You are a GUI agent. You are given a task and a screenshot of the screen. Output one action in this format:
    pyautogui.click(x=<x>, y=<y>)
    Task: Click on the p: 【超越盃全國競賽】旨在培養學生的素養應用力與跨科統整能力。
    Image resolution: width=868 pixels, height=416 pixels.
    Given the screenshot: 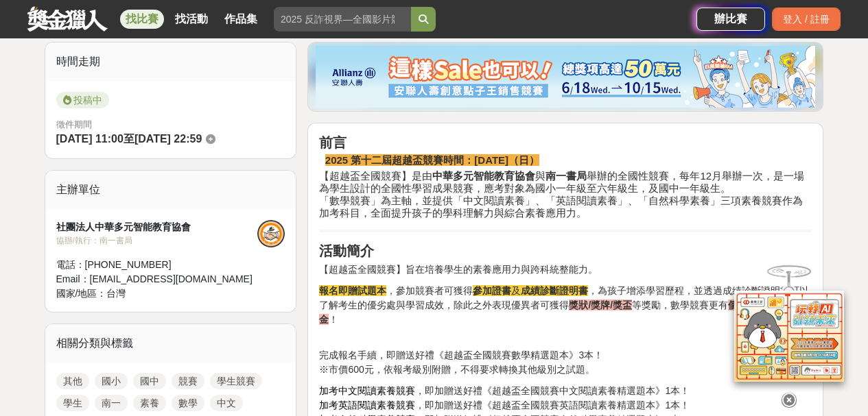 What is the action you would take?
    pyautogui.click(x=566, y=269)
    